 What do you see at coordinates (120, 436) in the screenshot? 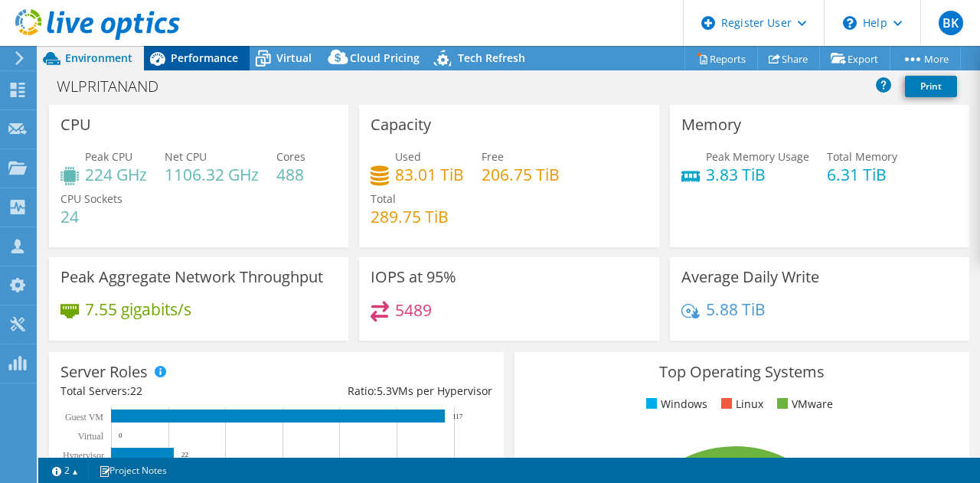
I see `text: 0` at bounding box center [120, 436].